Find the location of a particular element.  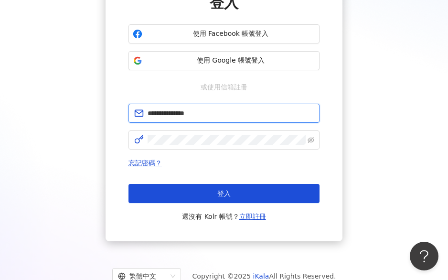

span: eye-invisible is located at coordinates (311, 140).